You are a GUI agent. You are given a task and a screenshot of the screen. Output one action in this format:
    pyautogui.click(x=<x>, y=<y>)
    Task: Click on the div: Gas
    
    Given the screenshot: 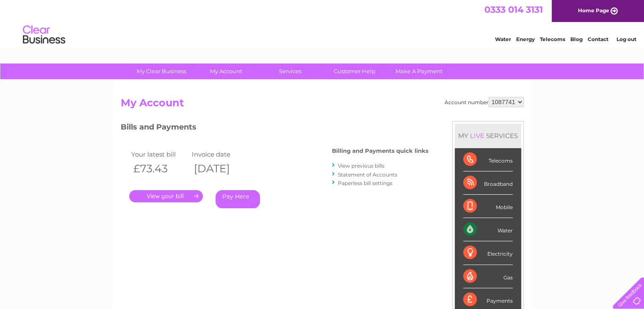 What is the action you would take?
    pyautogui.click(x=488, y=276)
    